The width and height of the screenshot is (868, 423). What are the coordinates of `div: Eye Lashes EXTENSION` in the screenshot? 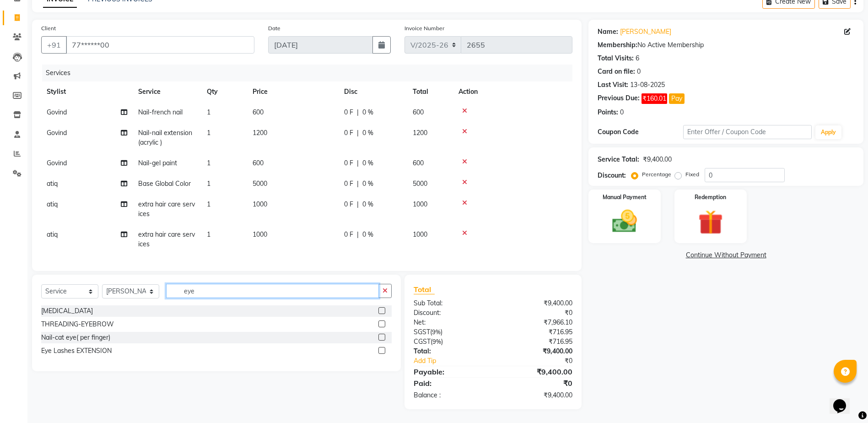 It's located at (77, 351).